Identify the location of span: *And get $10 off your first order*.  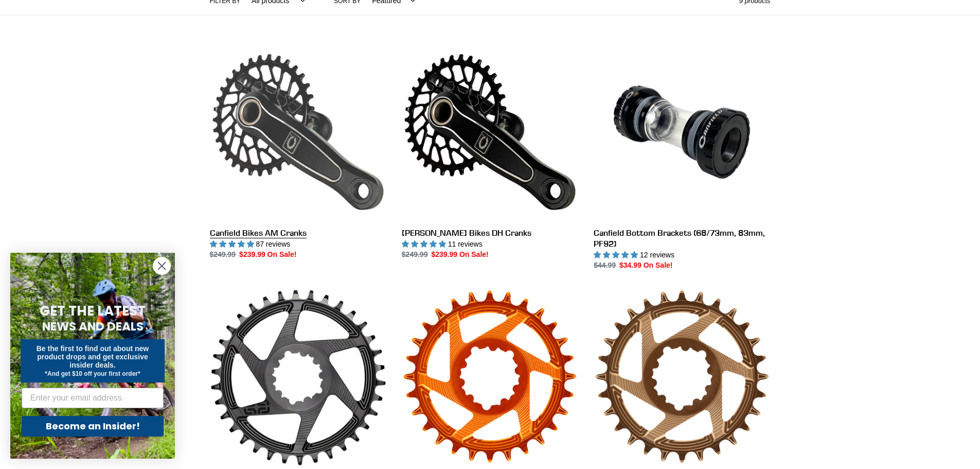
(92, 374).